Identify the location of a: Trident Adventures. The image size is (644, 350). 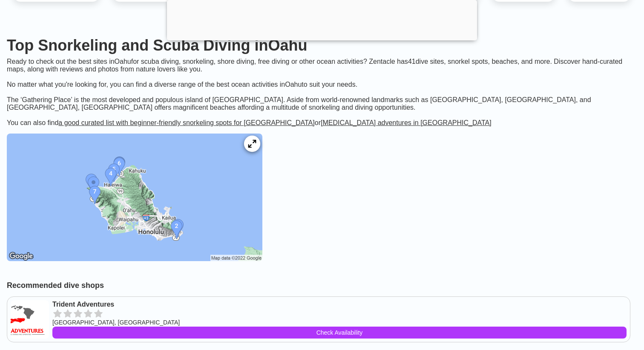
(339, 304).